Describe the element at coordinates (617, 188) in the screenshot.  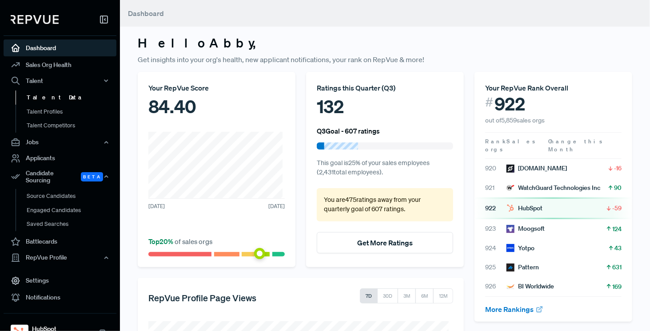
I see `span: 90` at that location.